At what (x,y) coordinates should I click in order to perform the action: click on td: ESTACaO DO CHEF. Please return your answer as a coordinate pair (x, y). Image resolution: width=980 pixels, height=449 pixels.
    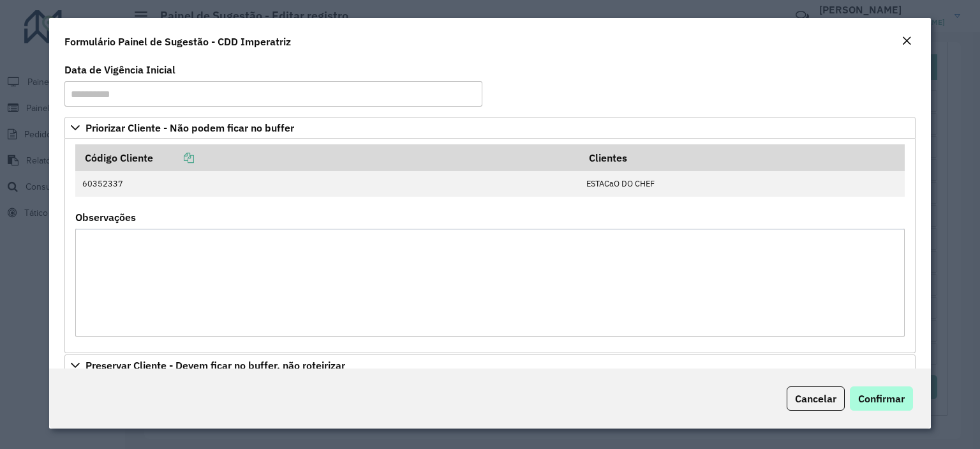
    Looking at the image, I should click on (742, 184).